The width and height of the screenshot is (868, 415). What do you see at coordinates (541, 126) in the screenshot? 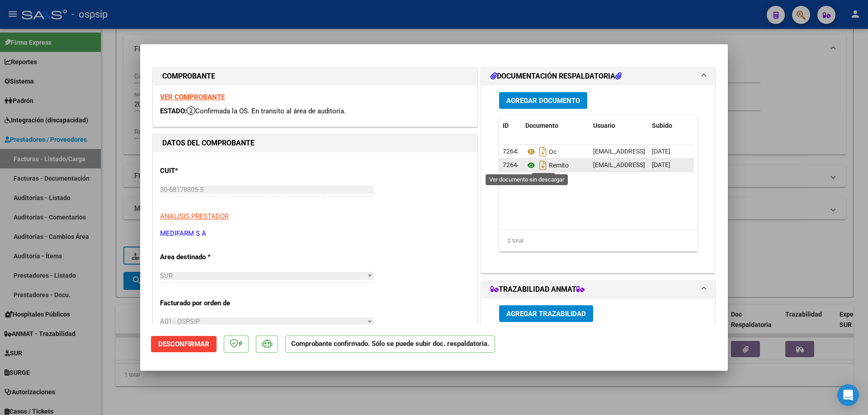
I see `span: Documento` at bounding box center [541, 126].